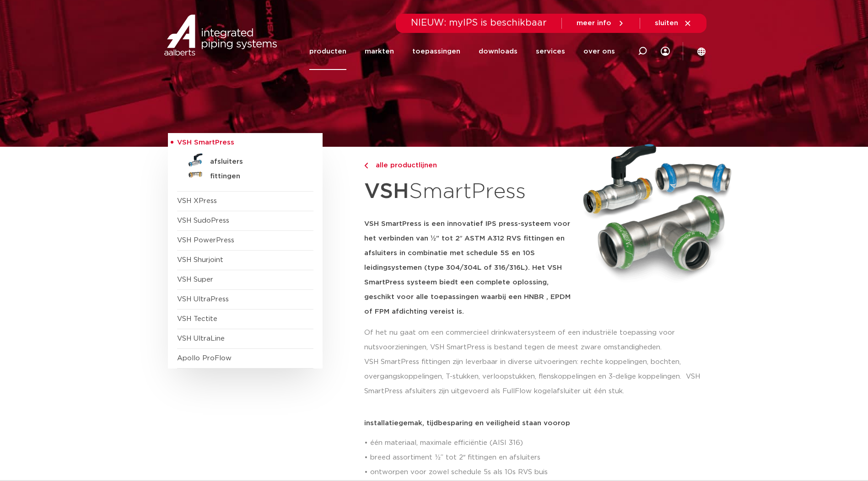 The image size is (868, 481). What do you see at coordinates (202, 299) in the screenshot?
I see `span: VSH UltraPress` at bounding box center [202, 299].